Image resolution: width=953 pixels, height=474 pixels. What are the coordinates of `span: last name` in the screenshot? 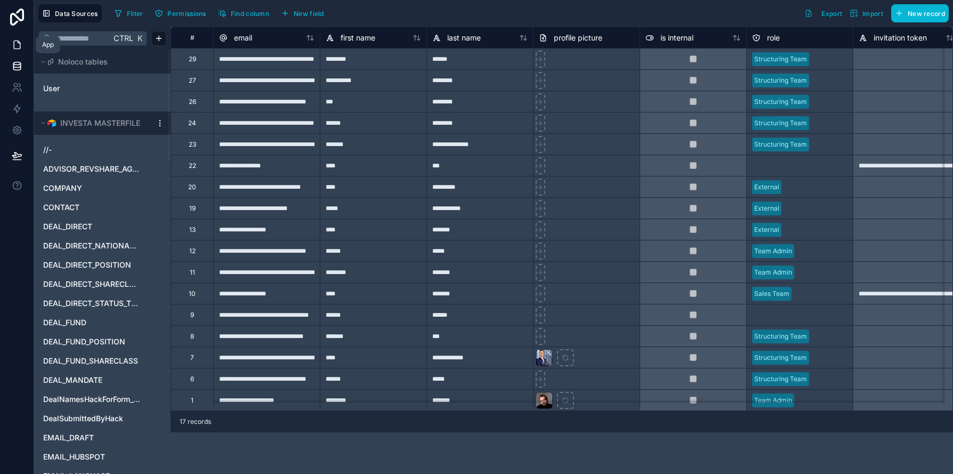 It's located at (464, 38).